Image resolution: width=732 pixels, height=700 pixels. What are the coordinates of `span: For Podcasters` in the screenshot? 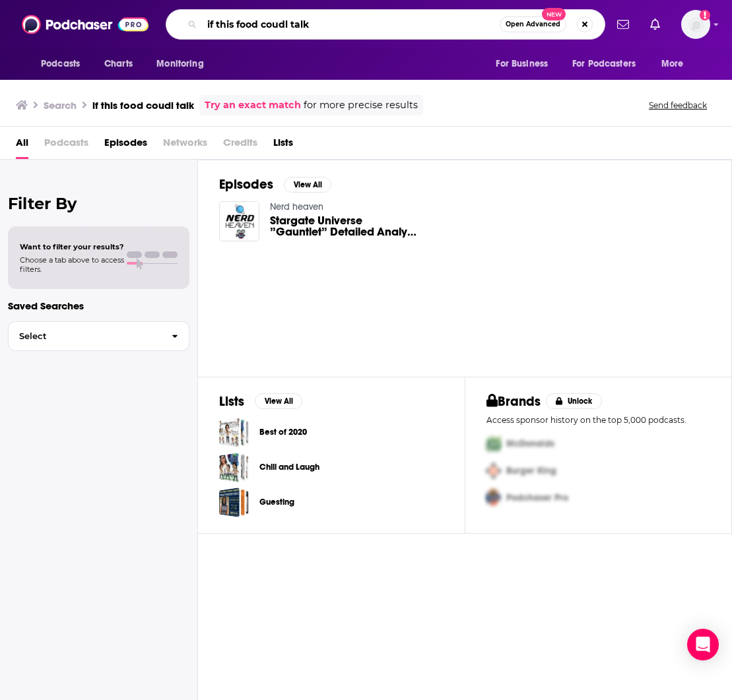 It's located at (604, 64).